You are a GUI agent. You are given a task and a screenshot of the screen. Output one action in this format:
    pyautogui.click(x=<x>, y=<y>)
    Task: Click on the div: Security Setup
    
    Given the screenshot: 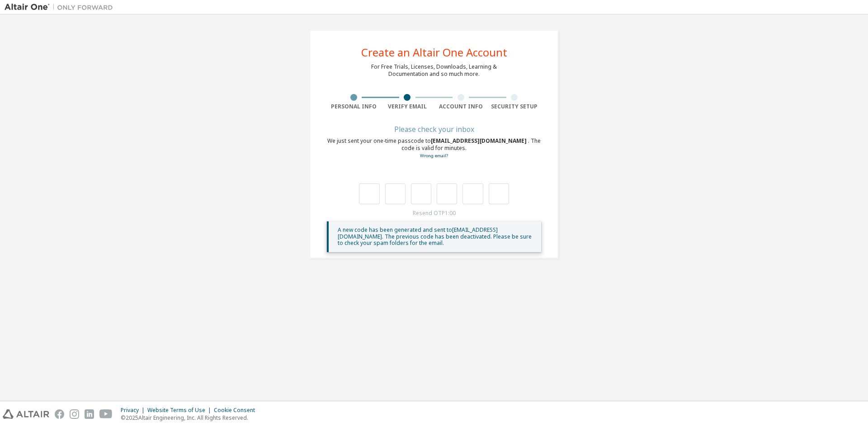 What is the action you would take?
    pyautogui.click(x=514, y=107)
    